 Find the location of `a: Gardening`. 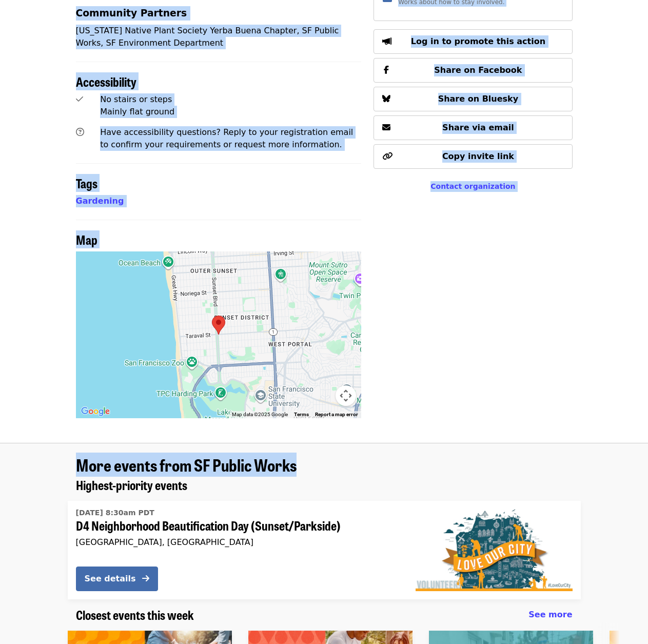

a: Gardening is located at coordinates (100, 201).